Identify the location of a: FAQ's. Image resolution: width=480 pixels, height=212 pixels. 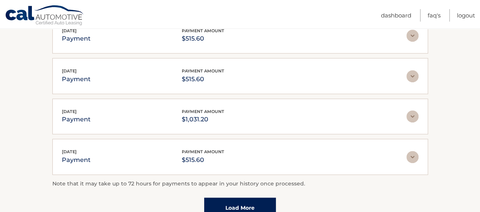
(434, 15).